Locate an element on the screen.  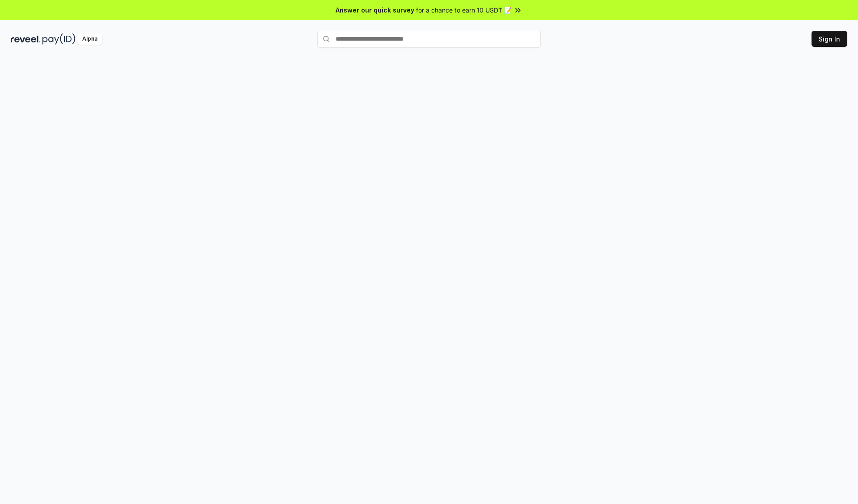
span: for a chance to earn 10 USDT 📝 is located at coordinates (463, 10).